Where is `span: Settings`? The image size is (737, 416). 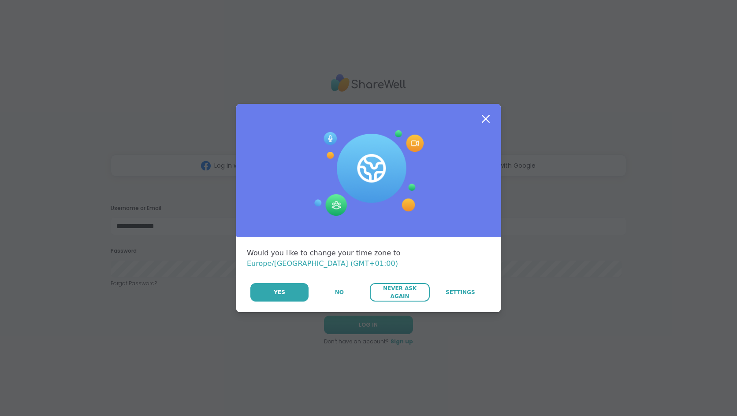 span: Settings is located at coordinates (460, 292).